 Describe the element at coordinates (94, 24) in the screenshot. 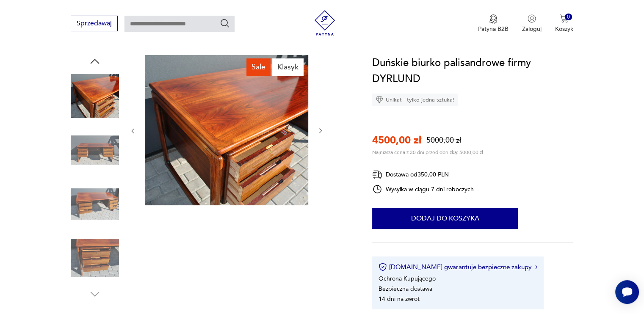

I see `button: Sprzedawaj` at that location.